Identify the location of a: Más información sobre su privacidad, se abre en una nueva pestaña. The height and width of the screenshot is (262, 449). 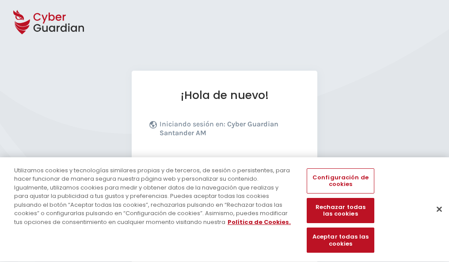
(259, 222).